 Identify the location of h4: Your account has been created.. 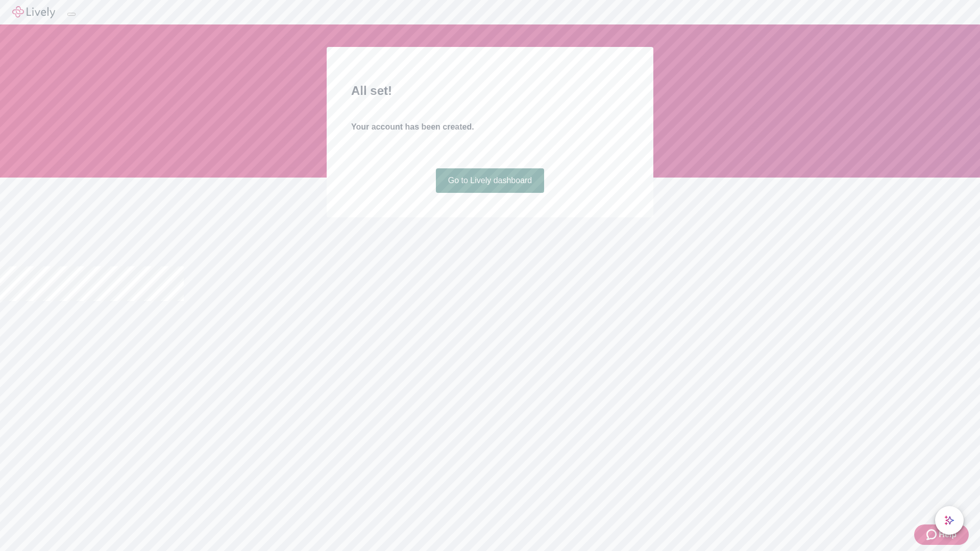
(490, 127).